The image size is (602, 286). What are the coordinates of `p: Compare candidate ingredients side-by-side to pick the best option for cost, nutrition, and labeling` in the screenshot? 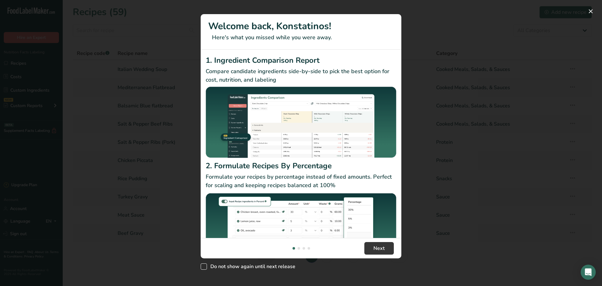 It's located at (301, 76).